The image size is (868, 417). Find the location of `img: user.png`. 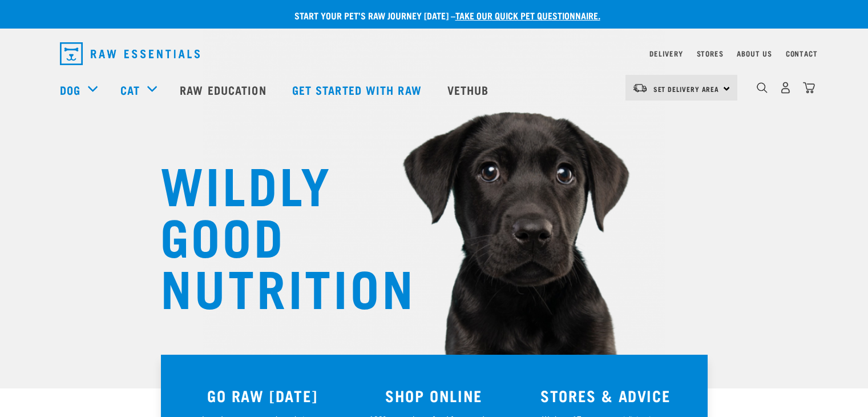

img: user.png is located at coordinates (785, 87).